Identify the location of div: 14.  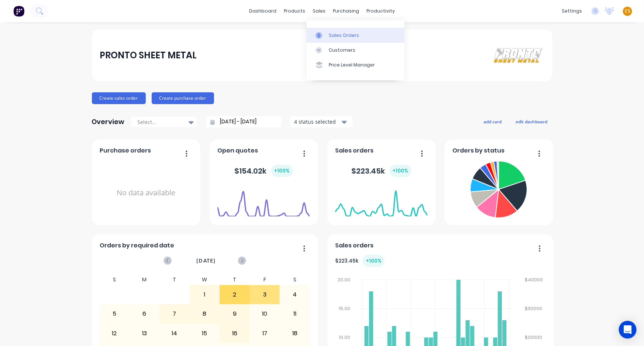
(175, 333).